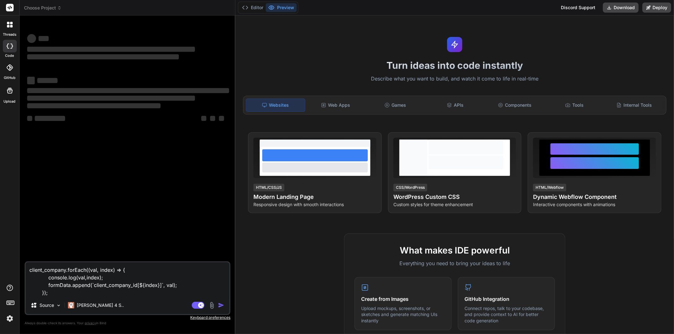  I want to click on img: settings, so click(10, 319).